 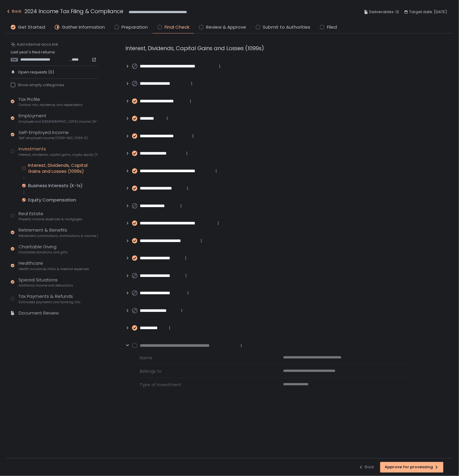 What do you see at coordinates (54, 269) in the screenshot?
I see `span: Health insurance, HSAs & medical expenses` at bounding box center [54, 269].